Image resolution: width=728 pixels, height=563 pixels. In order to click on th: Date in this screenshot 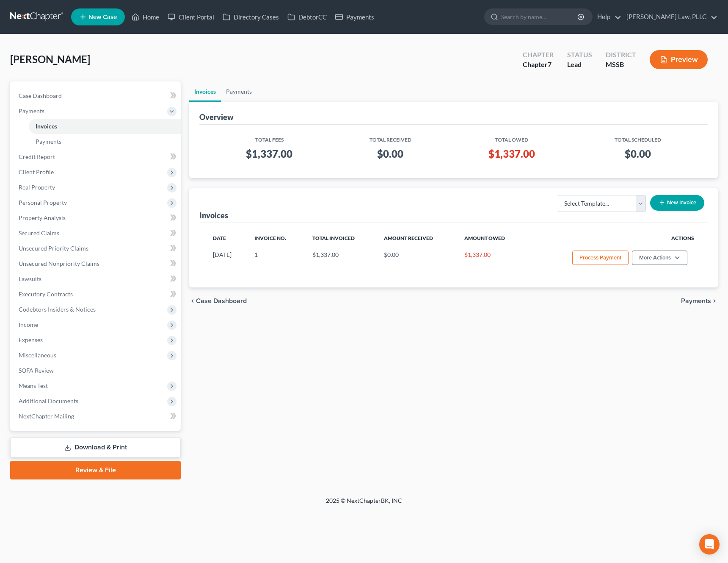, I will do `click(227, 238)`.